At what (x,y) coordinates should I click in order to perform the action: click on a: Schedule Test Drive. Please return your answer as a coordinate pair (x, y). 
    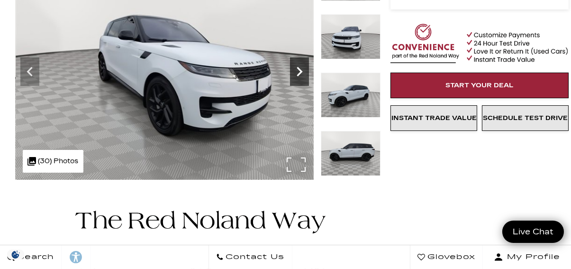
    Looking at the image, I should click on (525, 118).